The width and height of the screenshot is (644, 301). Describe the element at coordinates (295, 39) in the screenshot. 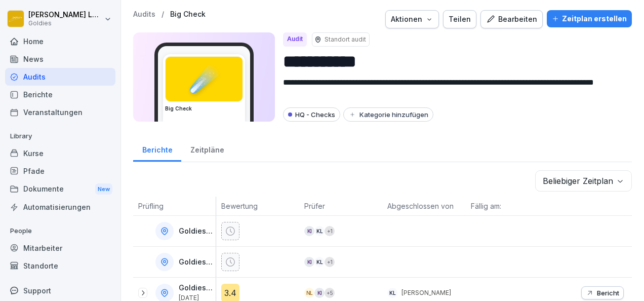

I see `div: Audit` at that location.